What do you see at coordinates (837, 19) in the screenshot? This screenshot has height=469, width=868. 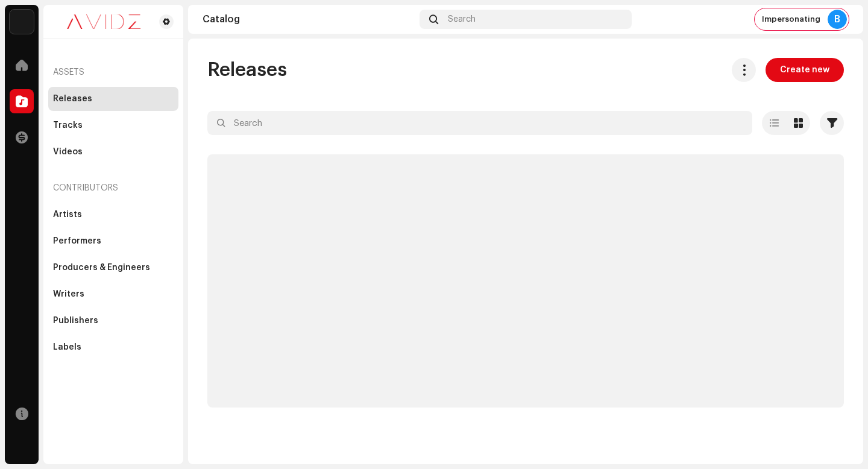 I see `div: B` at bounding box center [837, 19].